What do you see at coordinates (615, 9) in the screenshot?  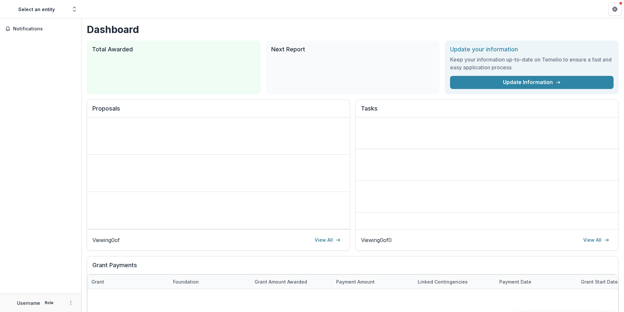 I see `button: Get Help` at bounding box center [615, 9].